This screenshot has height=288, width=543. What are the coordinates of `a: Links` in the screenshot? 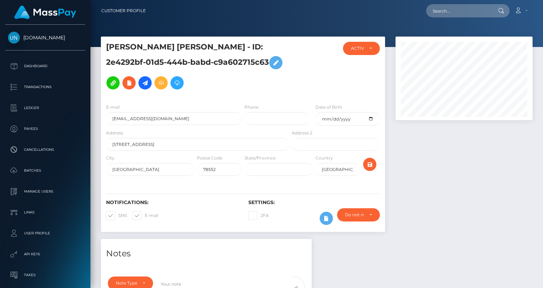 It's located at (45, 212).